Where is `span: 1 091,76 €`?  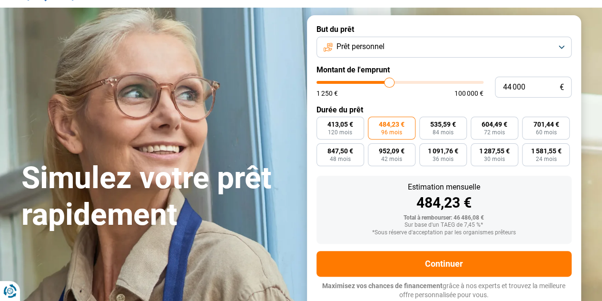
span: 1 091,76 € is located at coordinates (443, 151).